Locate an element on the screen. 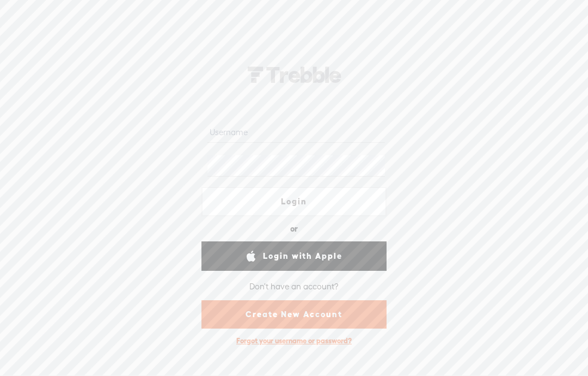 This screenshot has height=376, width=588. div: Forgot your username or password? is located at coordinates (294, 340).